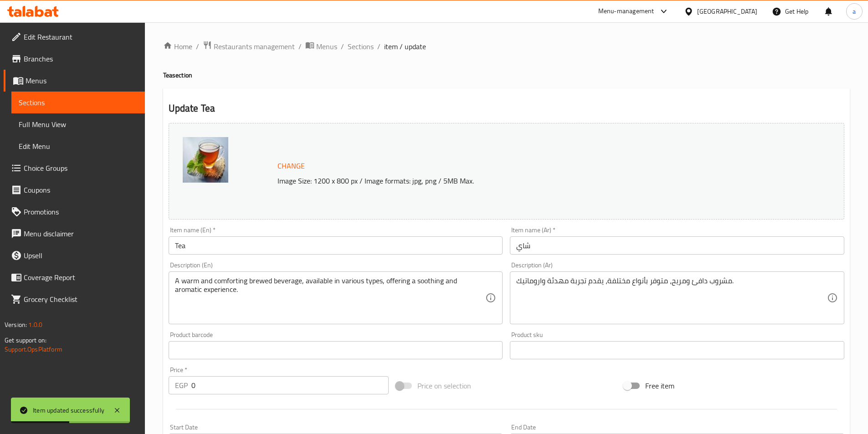  Describe the element at coordinates (677, 246) in the screenshot. I see `input: Enter name Ar` at that location.